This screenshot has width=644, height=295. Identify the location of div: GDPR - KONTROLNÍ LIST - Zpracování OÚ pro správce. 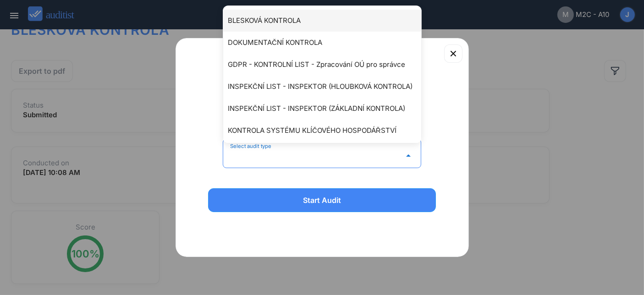
(327, 65).